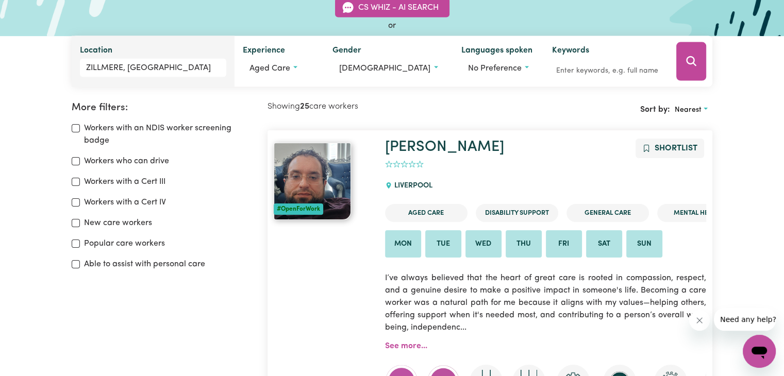 The width and height of the screenshot is (784, 376). Describe the element at coordinates (118, 223) in the screenshot. I see `label: New care workers` at that location.